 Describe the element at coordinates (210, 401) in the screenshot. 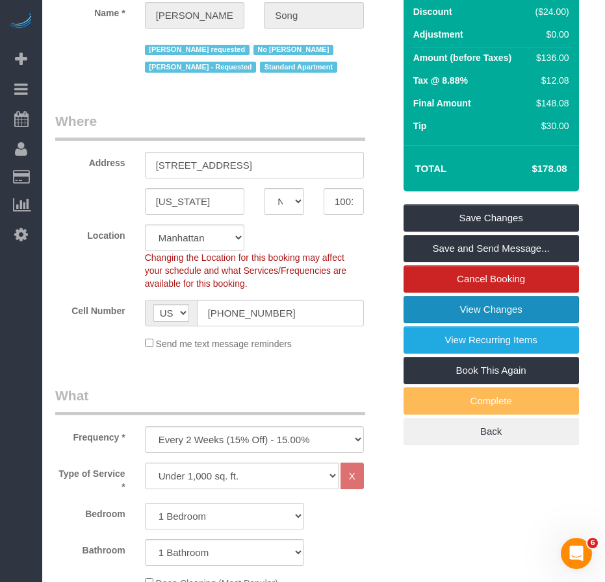

I see `legend: What` at that location.